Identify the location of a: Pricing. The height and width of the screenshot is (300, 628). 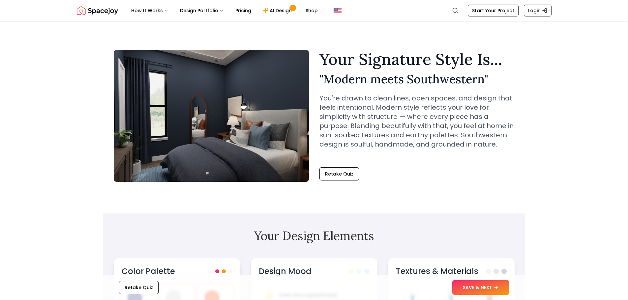
(243, 11).